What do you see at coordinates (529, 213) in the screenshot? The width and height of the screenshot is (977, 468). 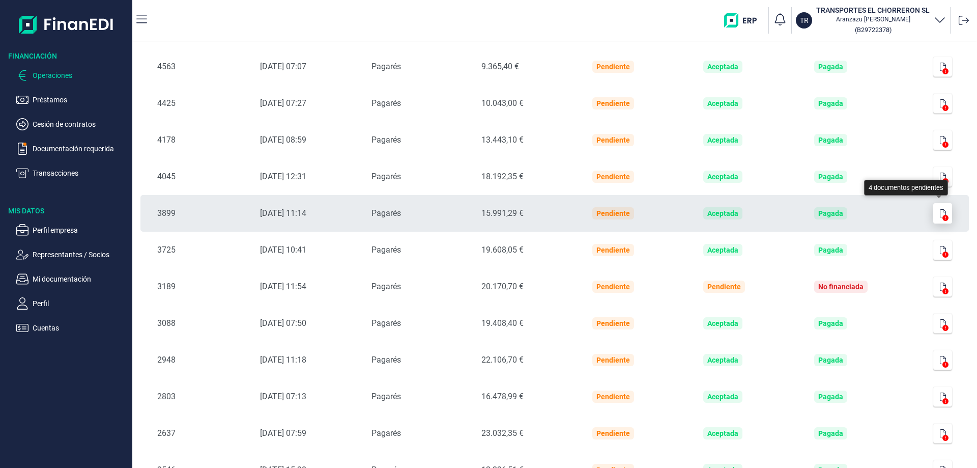 I see `div: 15.991,29 €` at bounding box center [529, 213].